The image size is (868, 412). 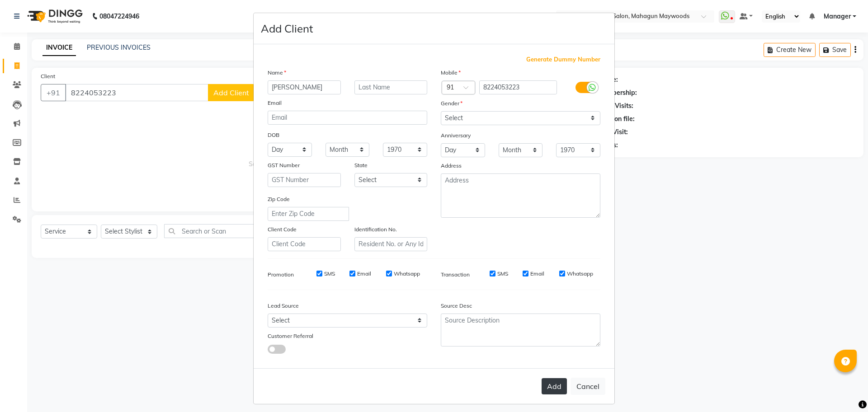 I want to click on input: Resident No. or Any Id, so click(x=391, y=244).